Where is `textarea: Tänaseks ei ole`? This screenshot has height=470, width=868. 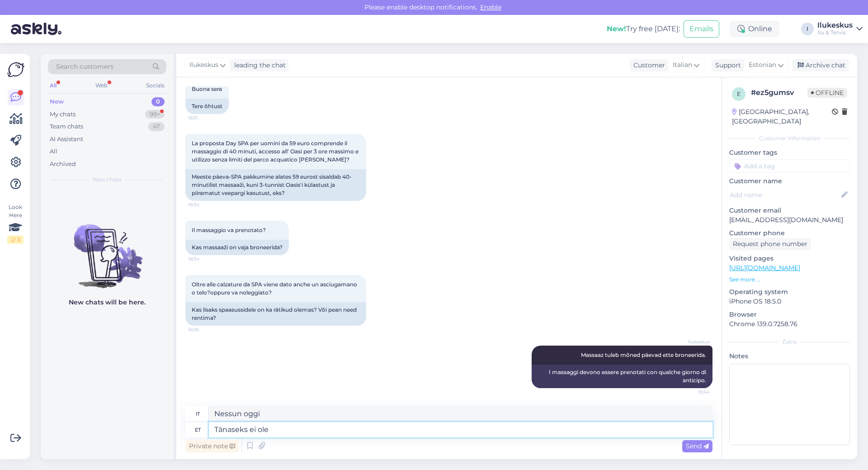 textarea: Tänaseks ei ole is located at coordinates (461, 430).